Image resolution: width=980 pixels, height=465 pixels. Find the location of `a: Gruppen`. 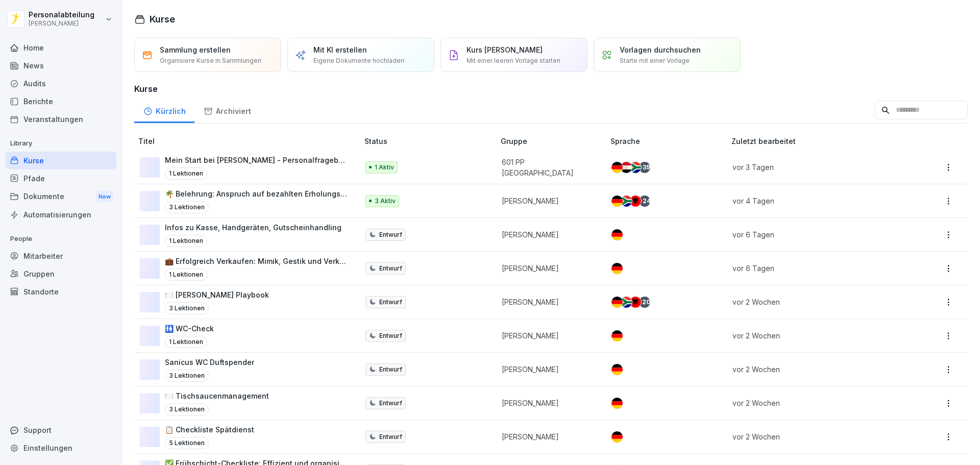

a: Gruppen is located at coordinates (61, 274).